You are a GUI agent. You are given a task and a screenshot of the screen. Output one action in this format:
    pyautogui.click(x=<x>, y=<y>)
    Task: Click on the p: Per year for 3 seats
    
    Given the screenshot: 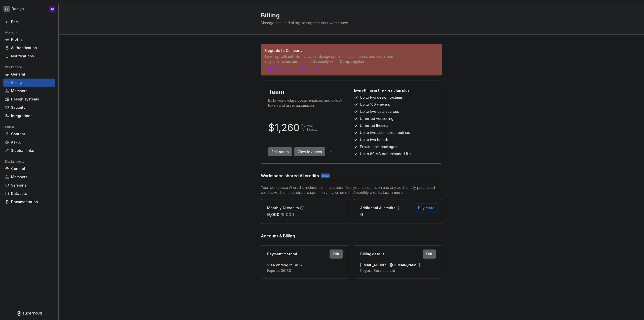 What is the action you would take?
    pyautogui.click(x=310, y=128)
    